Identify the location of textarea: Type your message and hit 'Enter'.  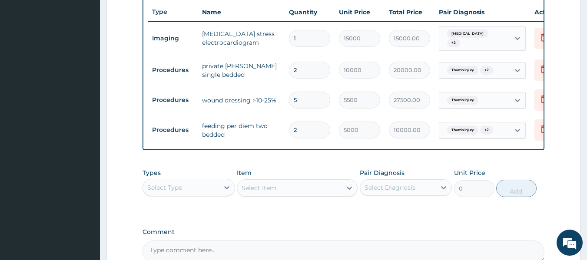
(85, 186).